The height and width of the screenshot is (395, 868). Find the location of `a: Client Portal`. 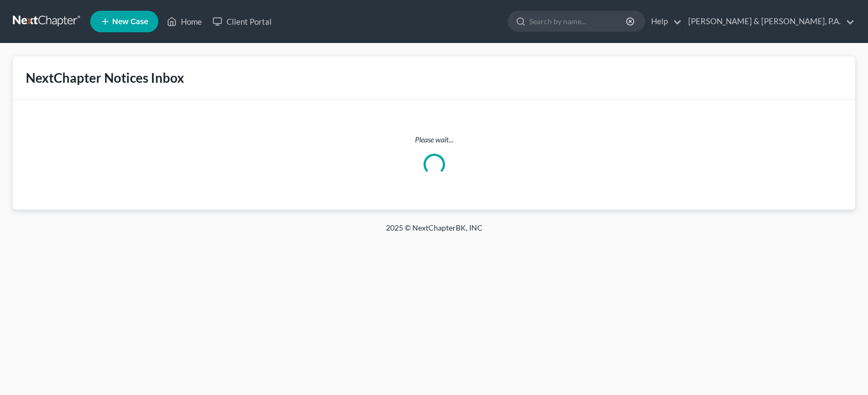

a: Client Portal is located at coordinates (242, 22).